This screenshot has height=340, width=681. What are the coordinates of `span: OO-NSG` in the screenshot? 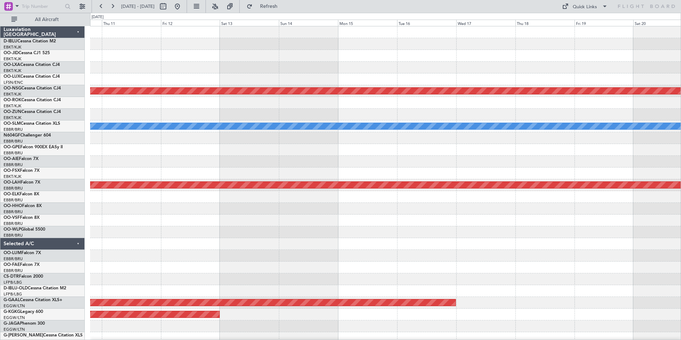 It's located at (12, 88).